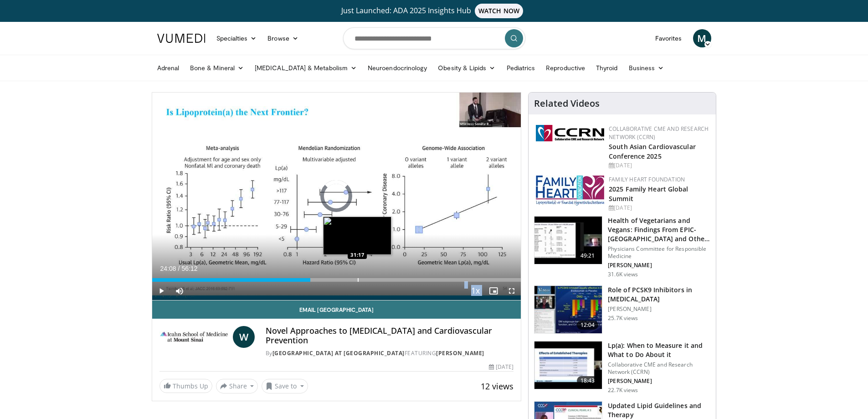  I want to click on a: Neuroendocrinology, so click(397, 68).